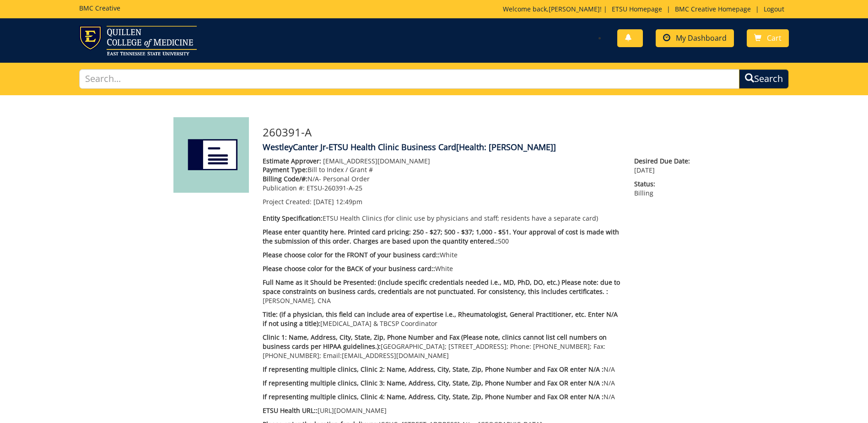  I want to click on p: Billing, so click(665, 189).